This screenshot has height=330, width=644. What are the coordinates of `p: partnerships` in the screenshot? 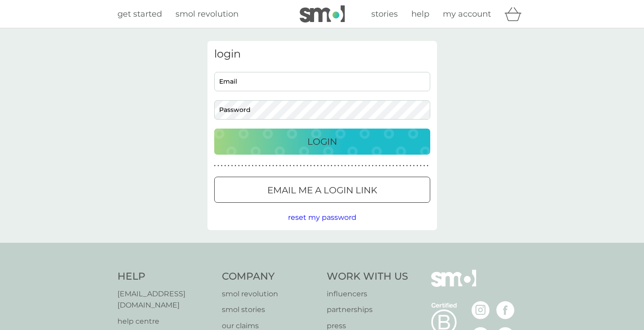 It's located at (367, 309).